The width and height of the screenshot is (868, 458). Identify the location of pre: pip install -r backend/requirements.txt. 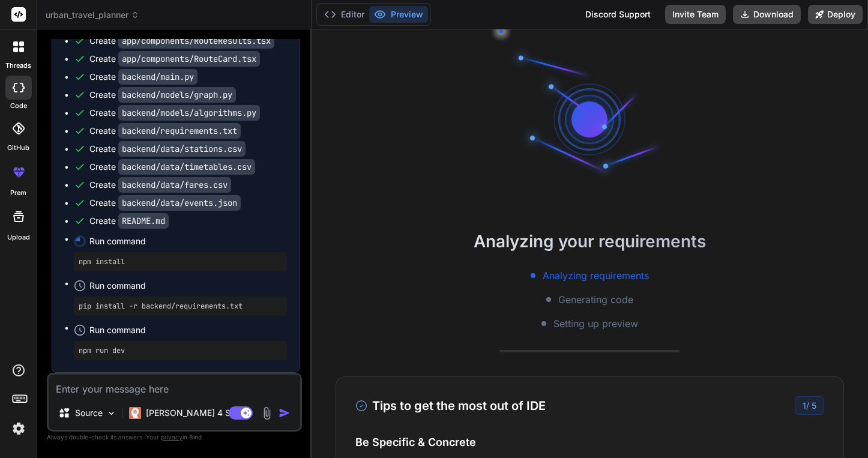
(180, 306).